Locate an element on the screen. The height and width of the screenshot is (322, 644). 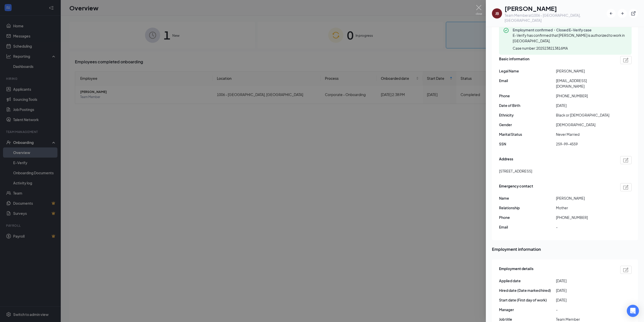
span: Name is located at coordinates (527, 198).